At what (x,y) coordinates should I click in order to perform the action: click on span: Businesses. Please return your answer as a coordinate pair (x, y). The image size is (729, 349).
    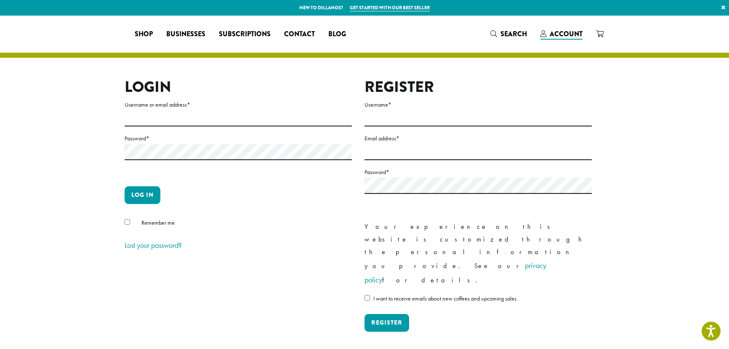
    Looking at the image, I should click on (186, 34).